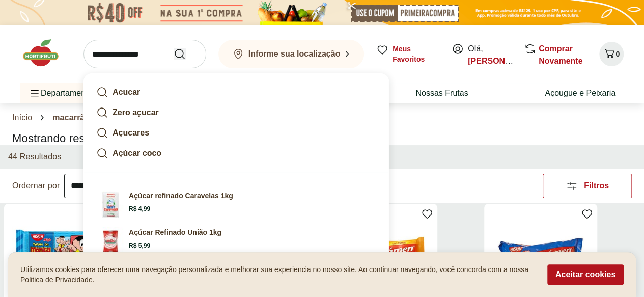  What do you see at coordinates (322, 138) in the screenshot?
I see `h1: Mostrando resultados para:` at bounding box center [322, 138].